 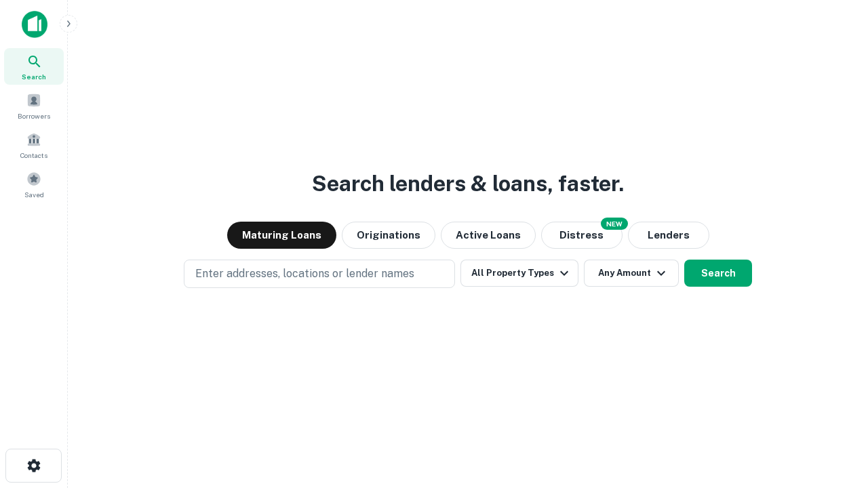 I want to click on img: capitalize-icon.png, so click(x=35, y=25).